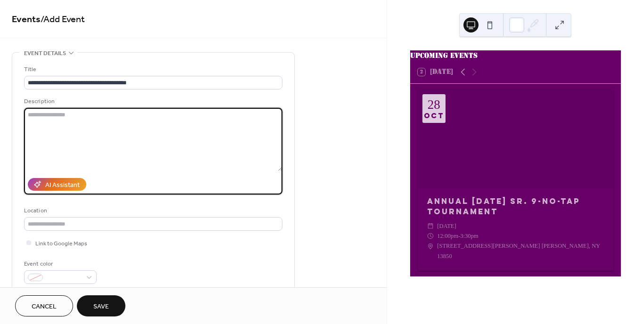  I want to click on span: Save, so click(101, 307).